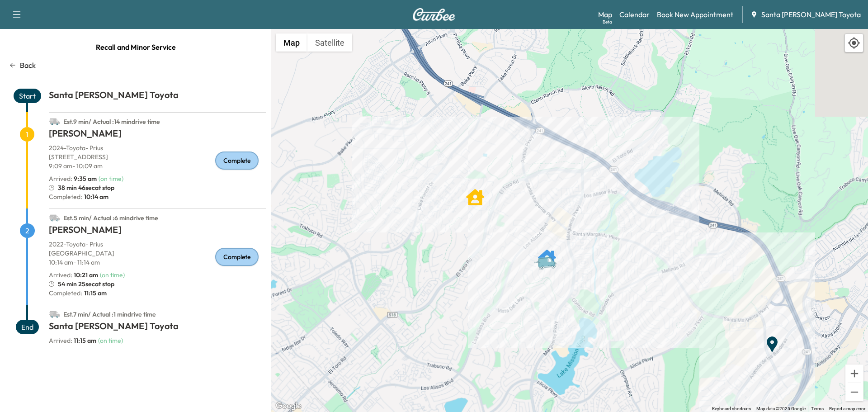  I want to click on span: 10:21 am, so click(86, 275).